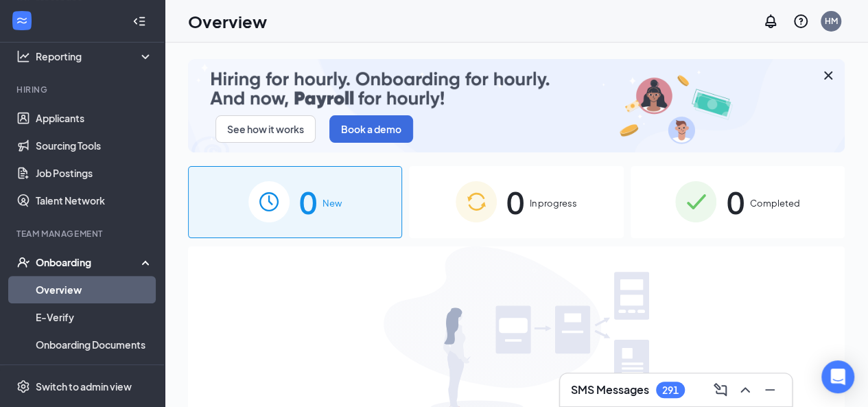 Image resolution: width=868 pixels, height=407 pixels. Describe the element at coordinates (94, 118) in the screenshot. I see `a: Applicants` at that location.